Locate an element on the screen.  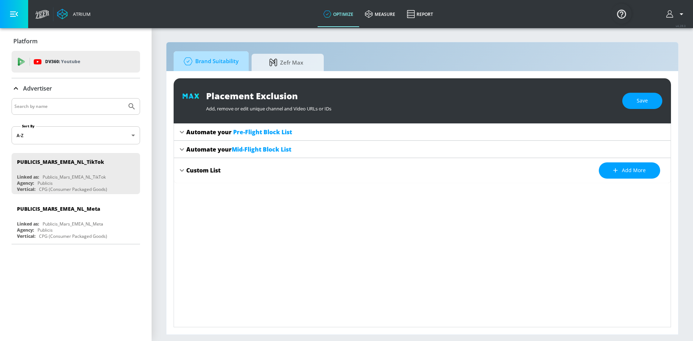
div: Automate yourMid-Flight Block List is located at coordinates (422, 149).